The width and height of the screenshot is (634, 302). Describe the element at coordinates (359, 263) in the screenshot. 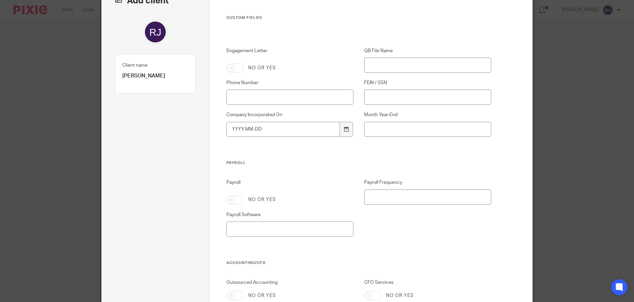

I see `h3: Accounting/CFO` at that location.